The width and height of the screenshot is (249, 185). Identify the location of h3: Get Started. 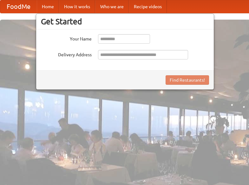
(125, 22).